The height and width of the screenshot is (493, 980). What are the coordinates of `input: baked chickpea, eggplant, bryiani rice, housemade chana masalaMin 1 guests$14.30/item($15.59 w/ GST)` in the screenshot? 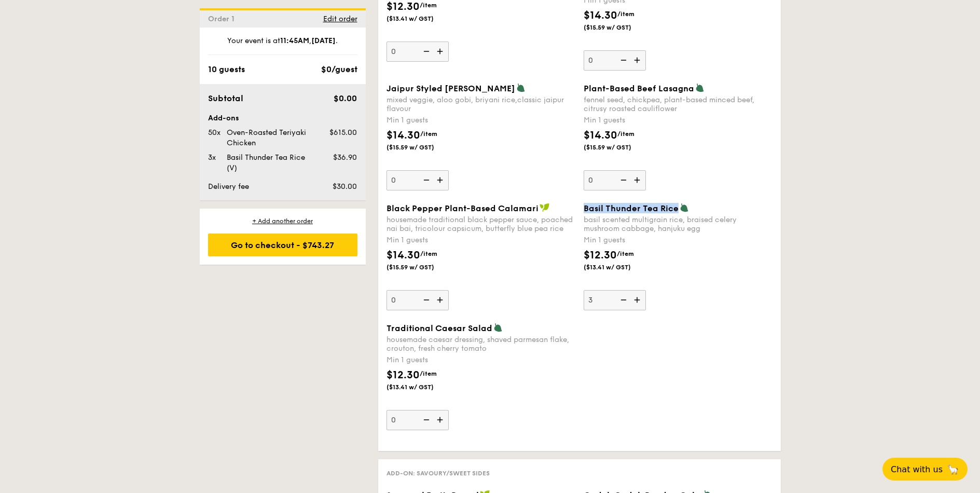 It's located at (614, 60).